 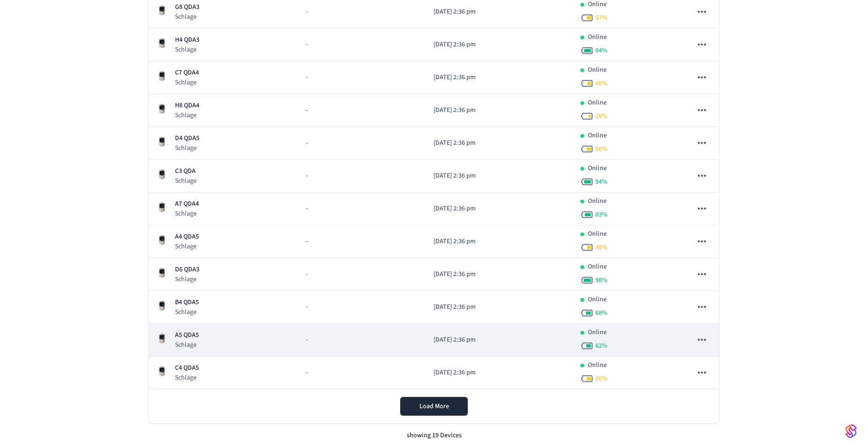 I want to click on span: 68 %, so click(x=602, y=313).